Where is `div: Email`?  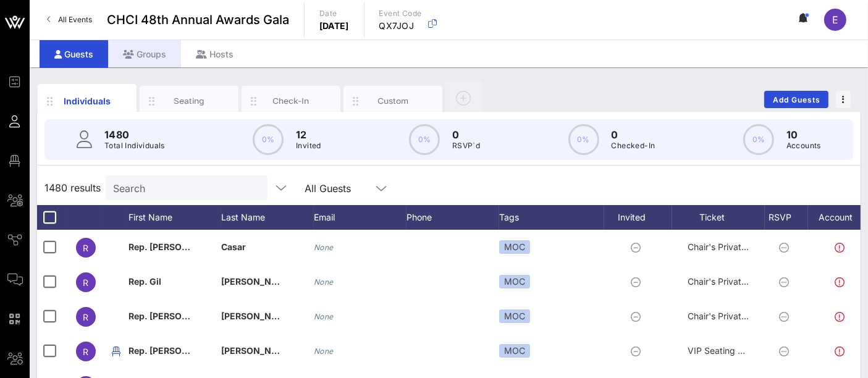 div: Email is located at coordinates (360, 218).